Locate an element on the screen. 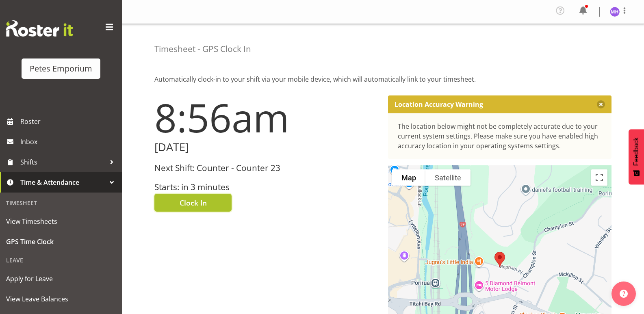  img: Rosterit website logo is located at coordinates (39, 29).